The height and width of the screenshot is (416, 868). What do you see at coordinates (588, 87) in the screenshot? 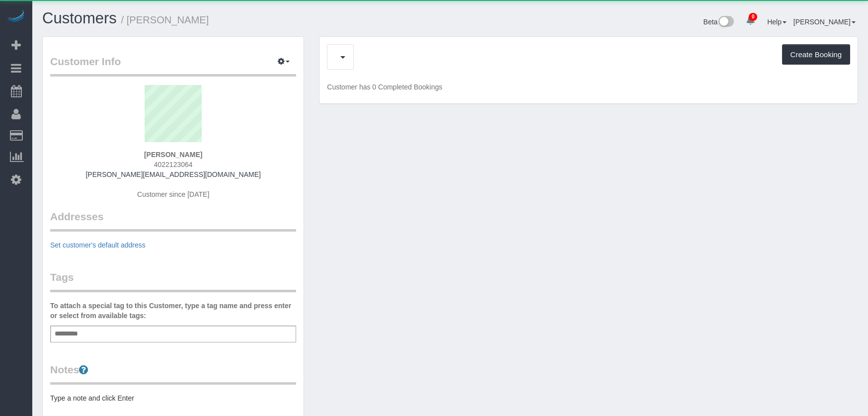
I see `p: Customer has 0 Completed Bookings` at bounding box center [588, 87].